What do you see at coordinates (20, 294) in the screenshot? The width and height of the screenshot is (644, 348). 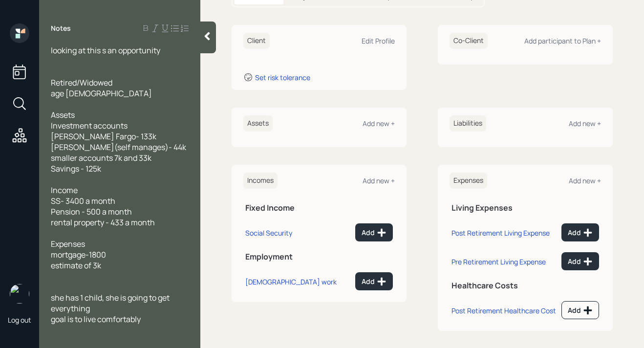 I see `img: michael-russo-headshot.png` at bounding box center [20, 294].